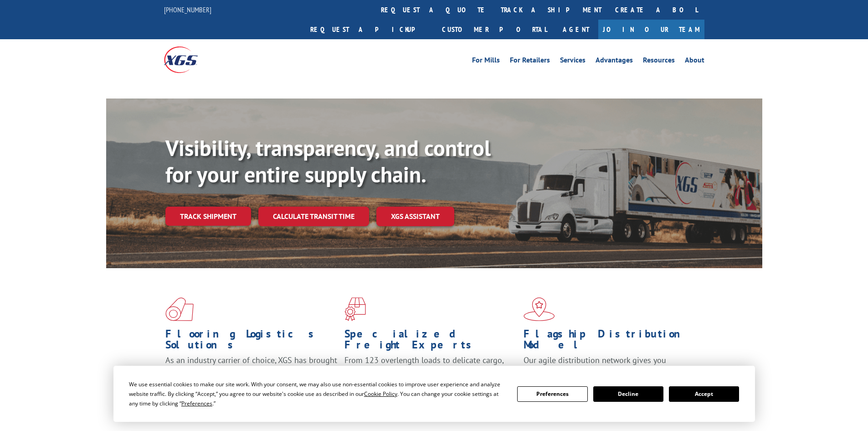 This screenshot has width=868, height=431. I want to click on a: Agent, so click(576, 29).